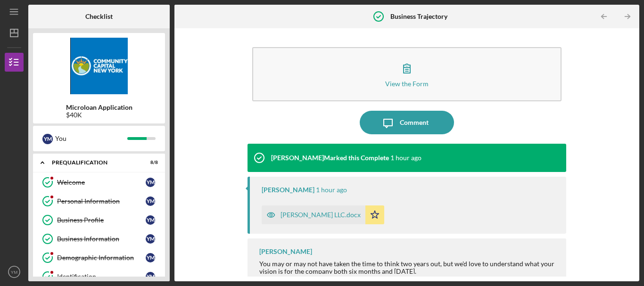 The image size is (644, 286). What do you see at coordinates (99, 276) in the screenshot?
I see `a: IdentificationYM` at bounding box center [99, 276].